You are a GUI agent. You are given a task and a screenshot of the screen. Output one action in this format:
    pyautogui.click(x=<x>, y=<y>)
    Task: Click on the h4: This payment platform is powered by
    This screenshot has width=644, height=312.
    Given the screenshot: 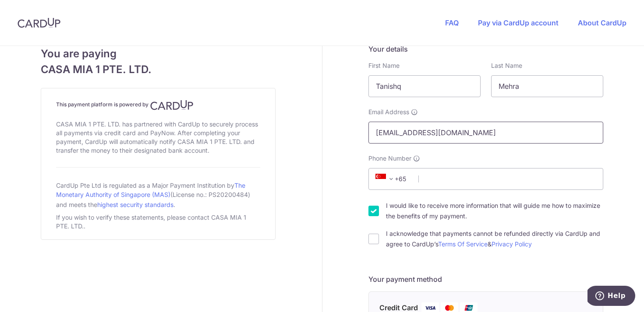 What is the action you would take?
    pyautogui.click(x=158, y=105)
    